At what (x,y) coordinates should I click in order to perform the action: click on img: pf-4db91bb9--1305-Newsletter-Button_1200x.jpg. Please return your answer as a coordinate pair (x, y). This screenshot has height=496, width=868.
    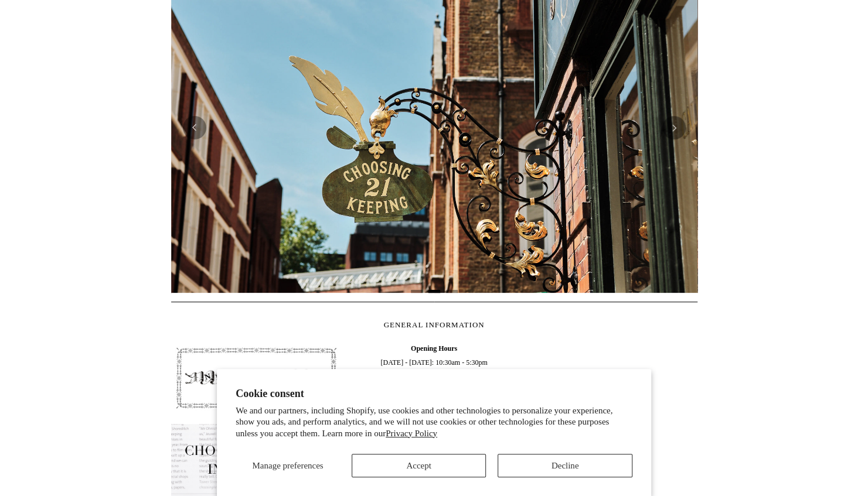
    Looking at the image, I should click on (256, 378).